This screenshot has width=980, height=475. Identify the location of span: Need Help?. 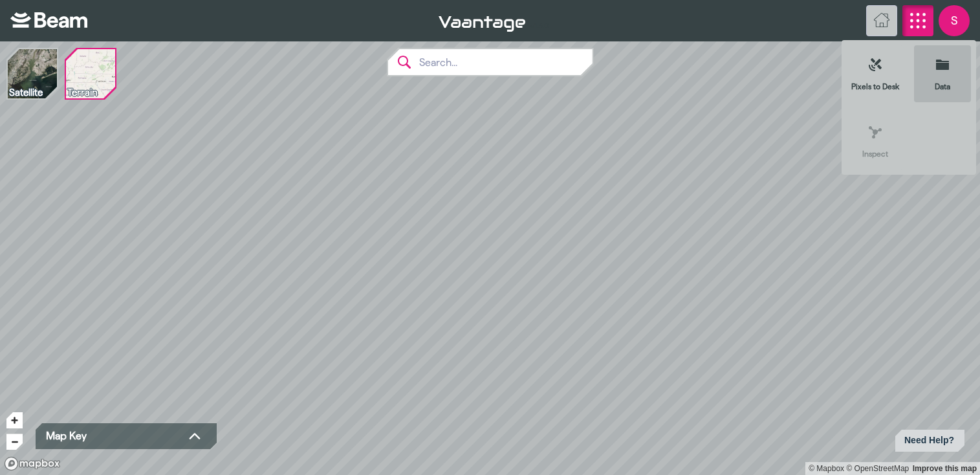
(60, 15).